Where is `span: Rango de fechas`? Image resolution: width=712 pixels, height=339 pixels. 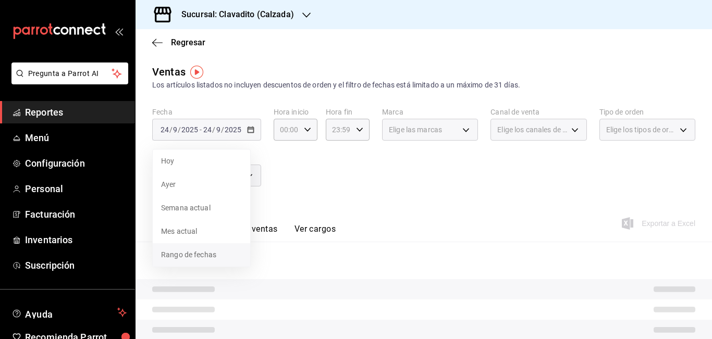 span: Rango de fechas is located at coordinates (201, 255).